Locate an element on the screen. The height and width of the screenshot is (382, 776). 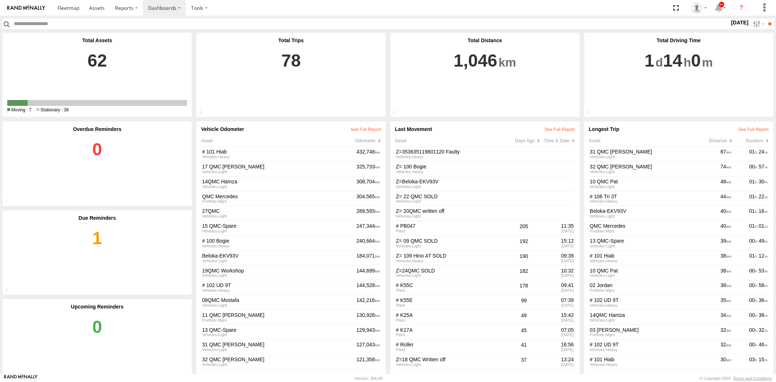
label: Search Filter Options is located at coordinates (758, 24).